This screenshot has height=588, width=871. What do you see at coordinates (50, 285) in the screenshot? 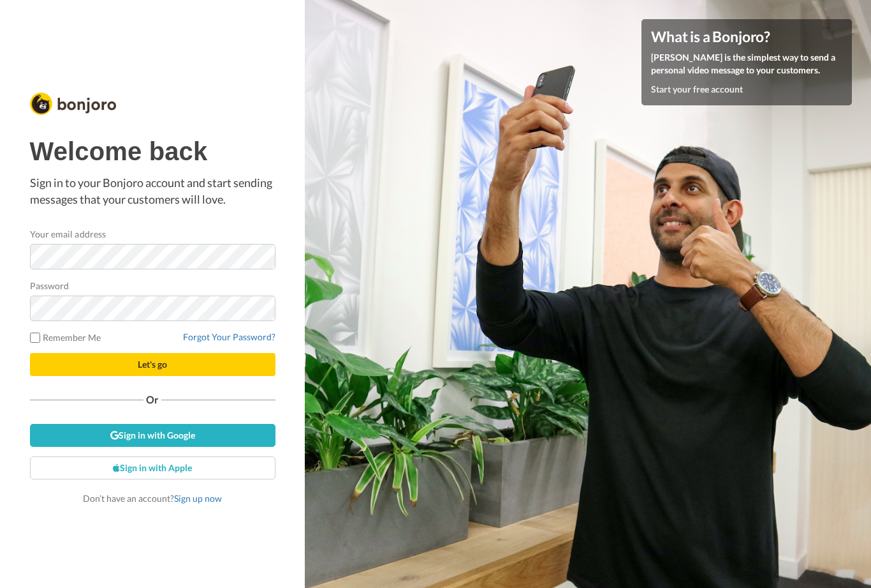
I see `label: Password` at bounding box center [50, 285].